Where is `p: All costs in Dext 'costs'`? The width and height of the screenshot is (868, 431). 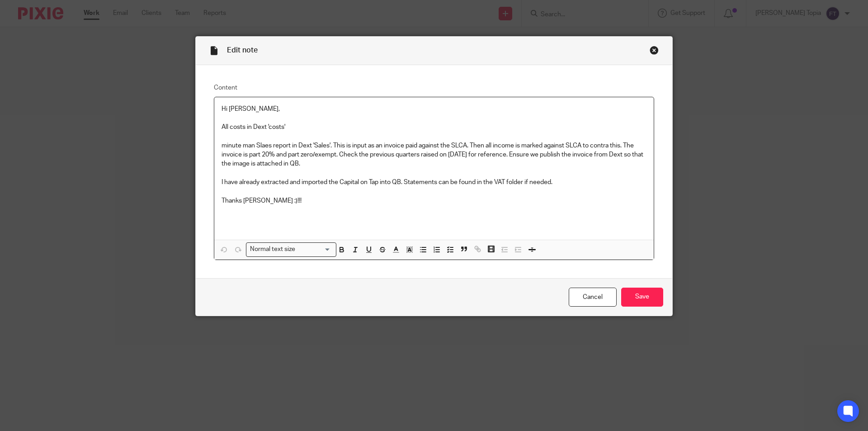
p: All costs in Dext 'costs' is located at coordinates (434, 127).